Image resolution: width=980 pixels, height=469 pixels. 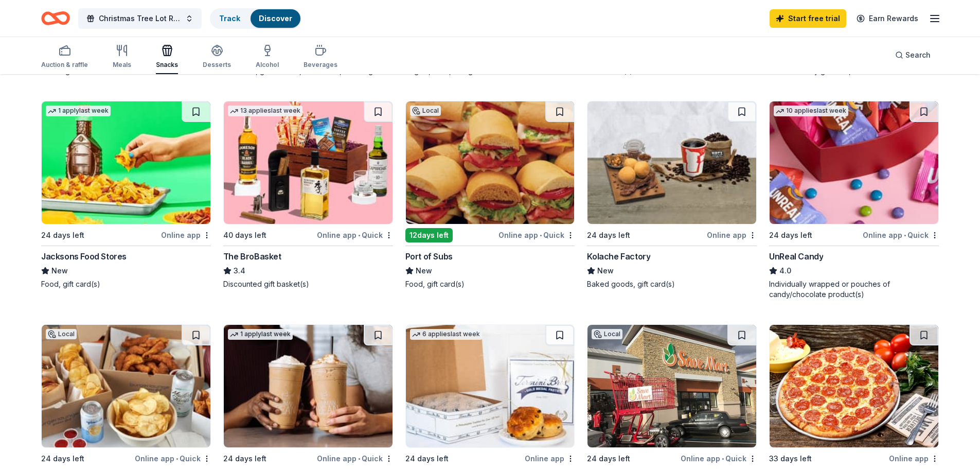 I want to click on div: Alcohol, so click(x=267, y=65).